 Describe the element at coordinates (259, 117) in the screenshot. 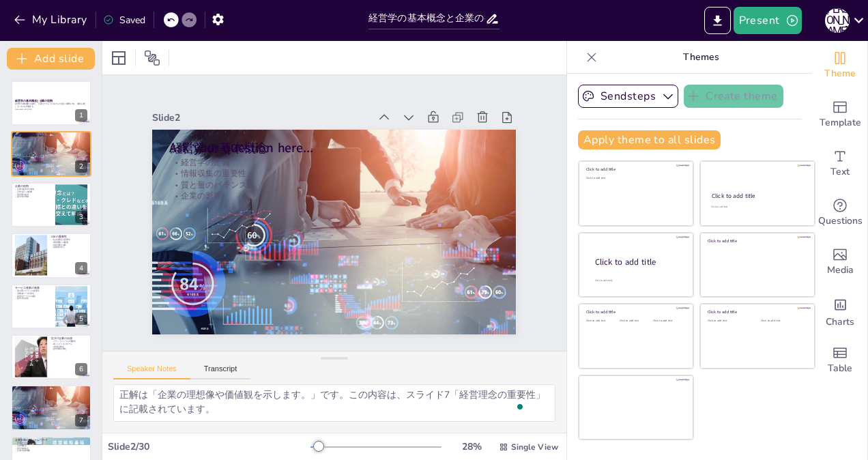

I see `div: Slide 2` at that location.